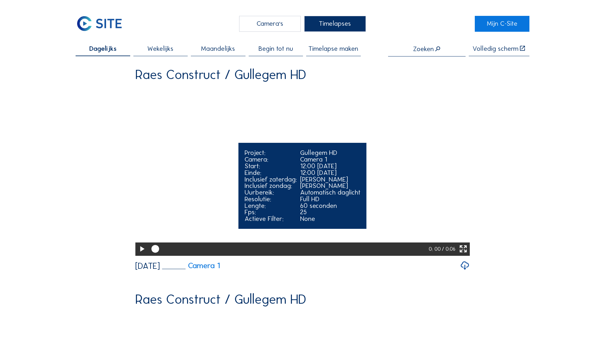 Image resolution: width=605 pixels, height=338 pixels. I want to click on div: Timelapses, so click(335, 24).